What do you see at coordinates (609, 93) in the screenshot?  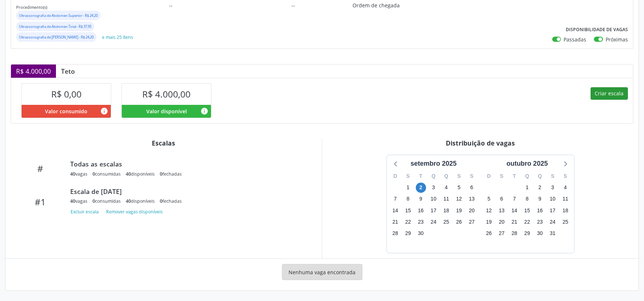 I see `button: Criar escala` at bounding box center [609, 93].